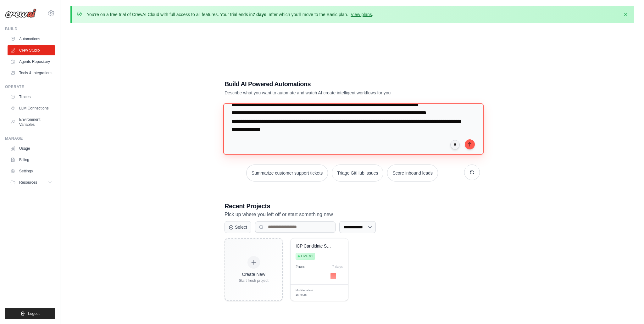 The width and height of the screenshot is (644, 324). Describe the element at coordinates (336, 292) in the screenshot. I see `span: Edit` at that location.